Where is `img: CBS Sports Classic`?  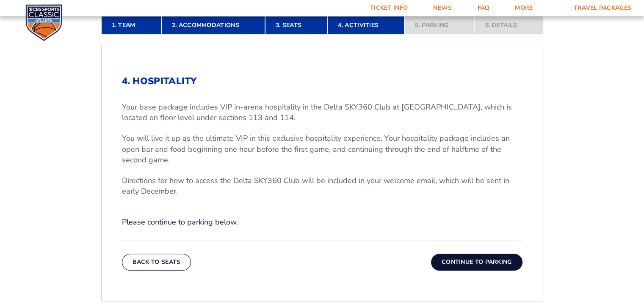 img: CBS Sports Classic is located at coordinates (43, 23).